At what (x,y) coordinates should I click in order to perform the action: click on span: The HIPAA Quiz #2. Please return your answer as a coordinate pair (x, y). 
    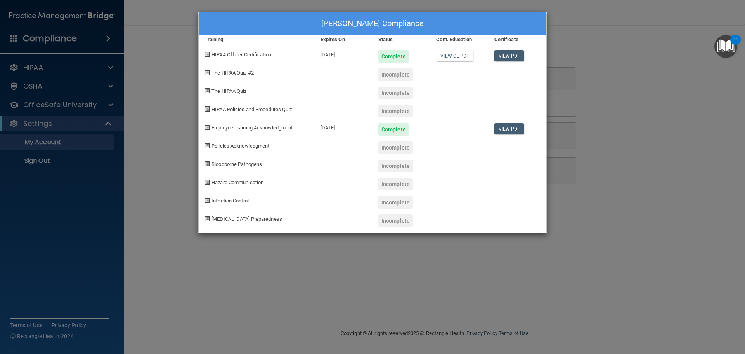
    Looking at the image, I should click on (232, 73).